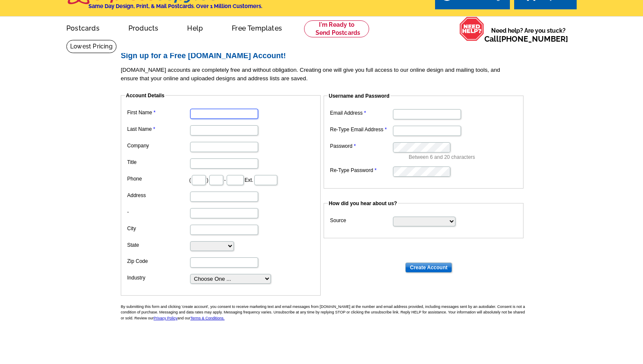  I want to click on label: Title, so click(158, 162).